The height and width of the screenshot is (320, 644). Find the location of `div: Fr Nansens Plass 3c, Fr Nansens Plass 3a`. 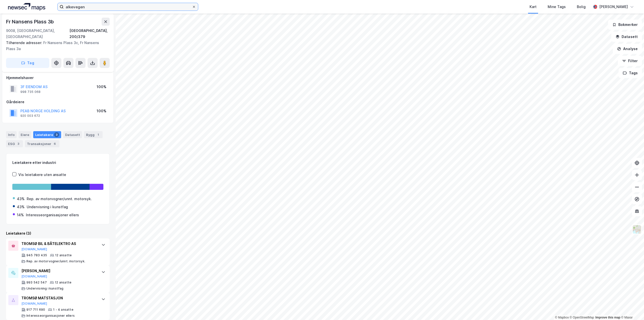

div: Fr Nansens Plass 3c, Fr Nansens Plass 3a is located at coordinates (56, 46).